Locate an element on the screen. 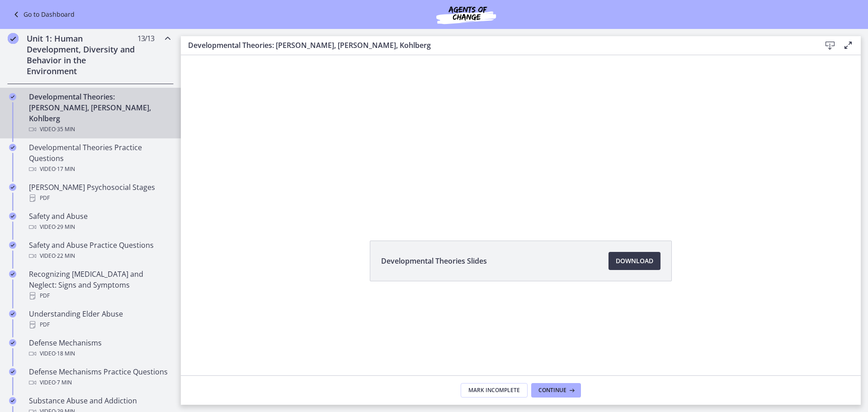 This screenshot has width=868, height=412. div: Defense Mechanisms Practice Questions is located at coordinates (100, 377).